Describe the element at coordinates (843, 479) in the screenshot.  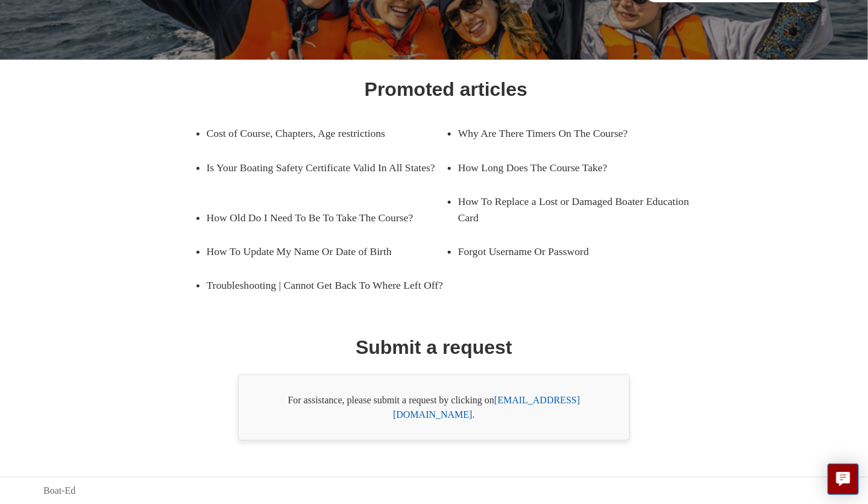
I see `button: Live chat` at that location.